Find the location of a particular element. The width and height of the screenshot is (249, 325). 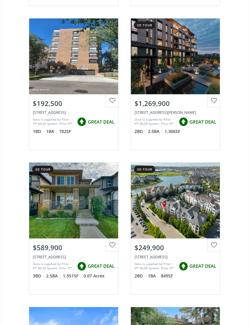

span: 1,306 SF is located at coordinates (172, 132).